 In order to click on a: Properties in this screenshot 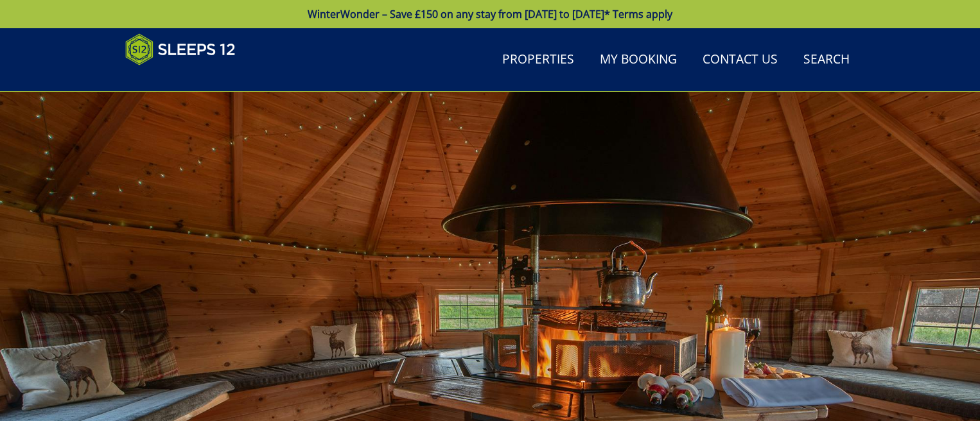, I will do `click(538, 59)`.